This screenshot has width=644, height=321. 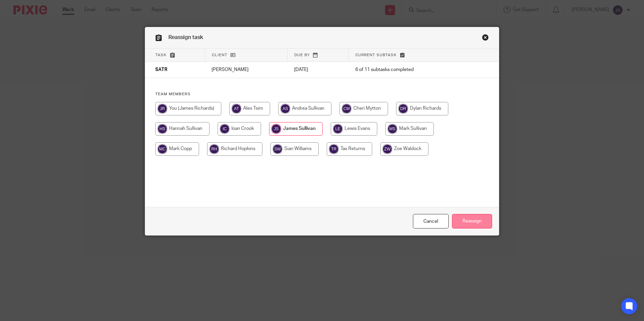 What do you see at coordinates (162, 70) in the screenshot?
I see `span: SATR` at bounding box center [162, 70].